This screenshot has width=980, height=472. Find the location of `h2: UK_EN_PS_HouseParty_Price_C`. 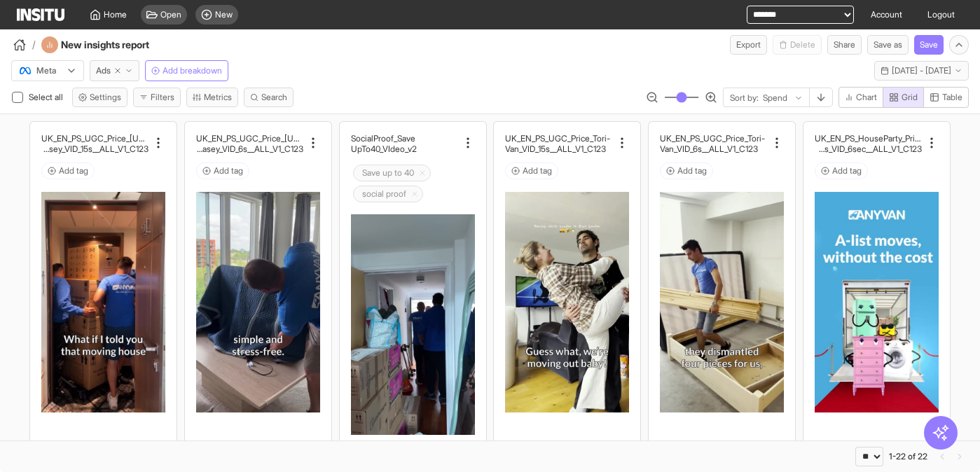

h2: UK_EN_PS_HouseParty_Price_C is located at coordinates (868, 138).